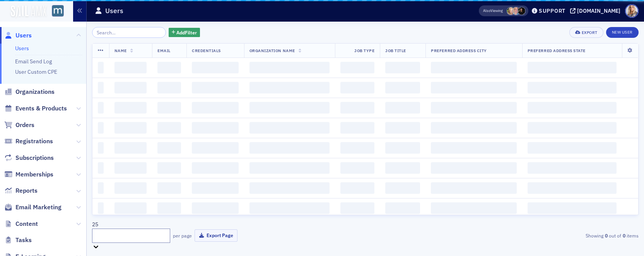 The height and width of the screenshot is (256, 644). What do you see at coordinates (556, 51) in the screenshot?
I see `span: Preferred Address State` at bounding box center [556, 51].